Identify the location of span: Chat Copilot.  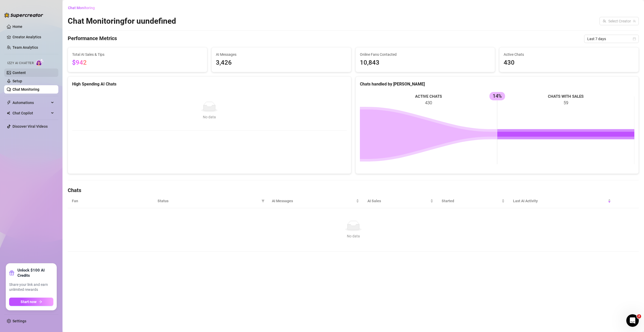
(31, 113).